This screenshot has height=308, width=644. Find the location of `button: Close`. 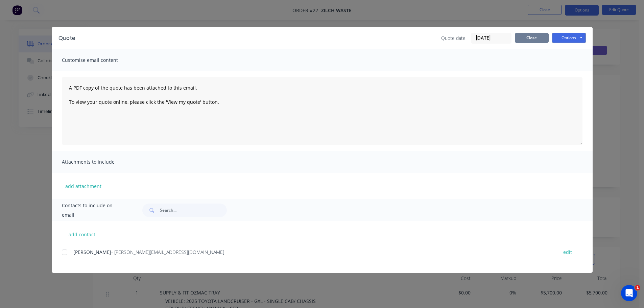

button: Close is located at coordinates (532, 38).